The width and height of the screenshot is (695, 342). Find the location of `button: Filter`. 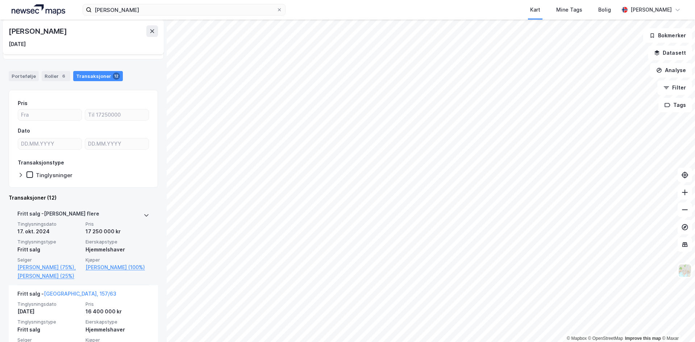

button: Filter is located at coordinates (674, 88).